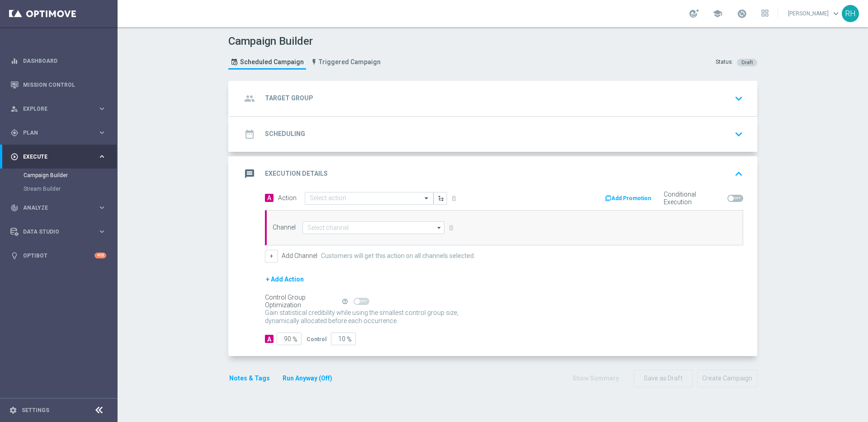 Image resolution: width=868 pixels, height=422 pixels. I want to click on i: date_range, so click(249, 134).